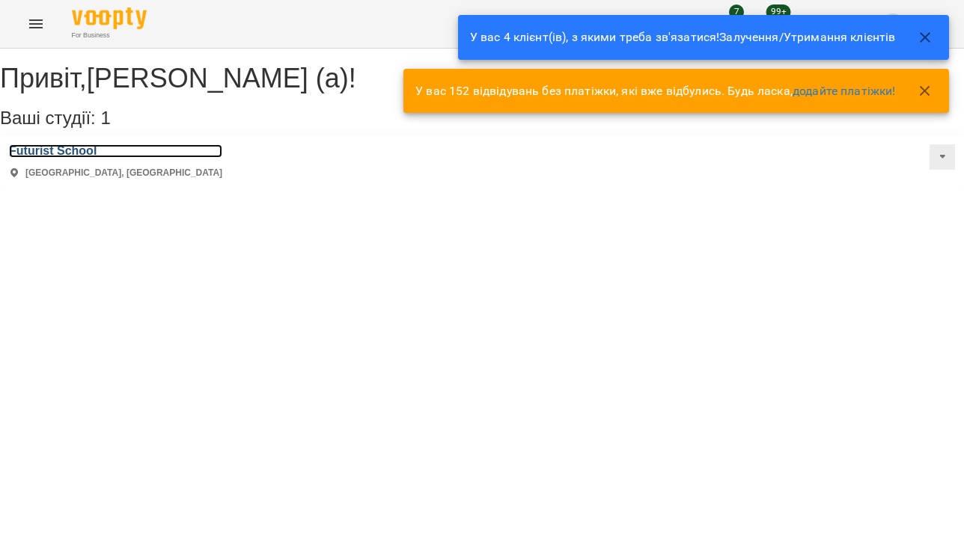 The height and width of the screenshot is (560, 964). I want to click on a: Залучення/Утримання клієнтів, so click(806, 37).